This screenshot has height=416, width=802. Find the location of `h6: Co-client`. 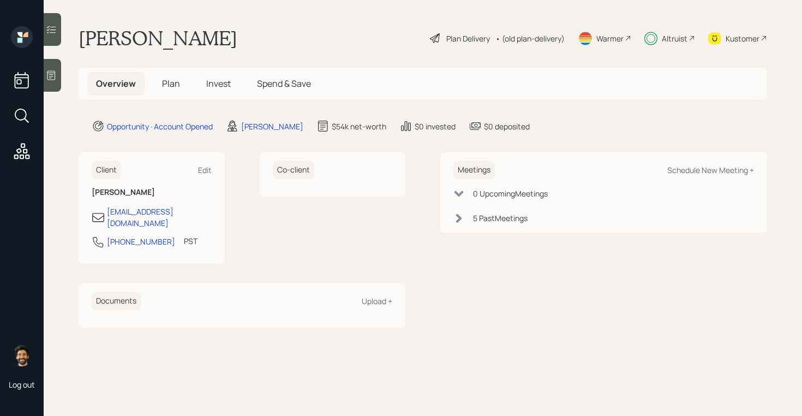

h6: Co-client is located at coordinates (294, 170).